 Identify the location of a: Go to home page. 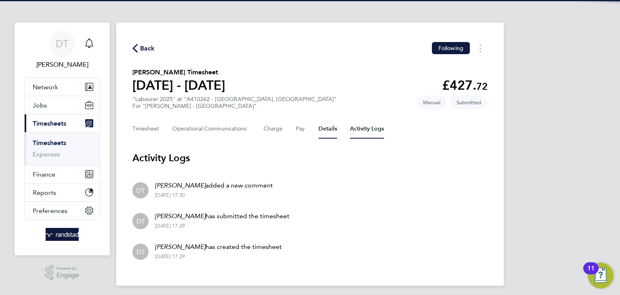
(62, 234).